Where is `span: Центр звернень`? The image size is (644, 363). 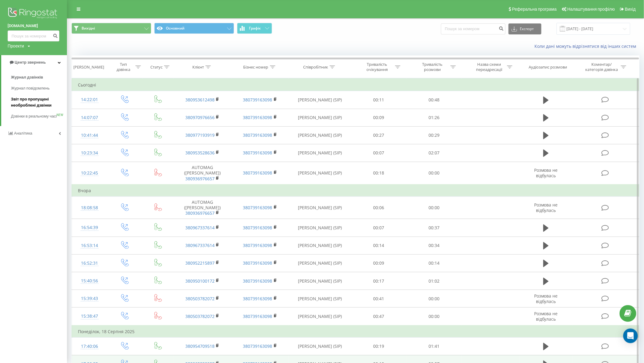 span: Центр звернень is located at coordinates (30, 62).